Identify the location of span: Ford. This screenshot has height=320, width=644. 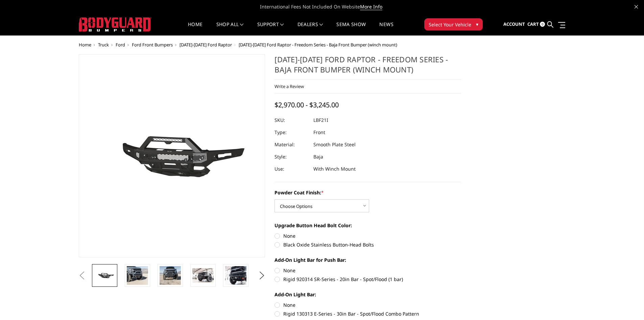
(120, 45).